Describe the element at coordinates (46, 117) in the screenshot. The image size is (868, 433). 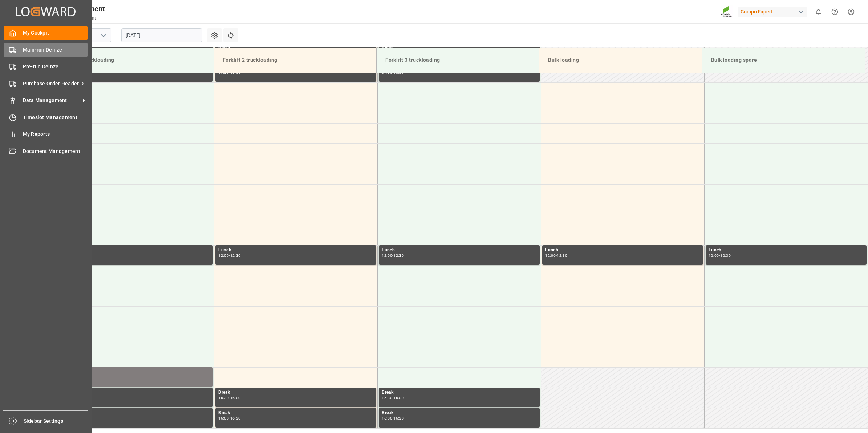
I see `a: Timeslot Management` at that location.